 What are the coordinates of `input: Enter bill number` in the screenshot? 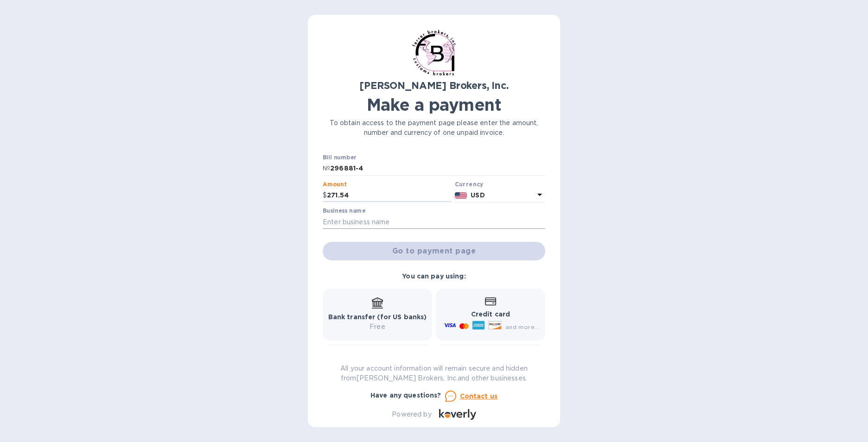 It's located at (438, 168).